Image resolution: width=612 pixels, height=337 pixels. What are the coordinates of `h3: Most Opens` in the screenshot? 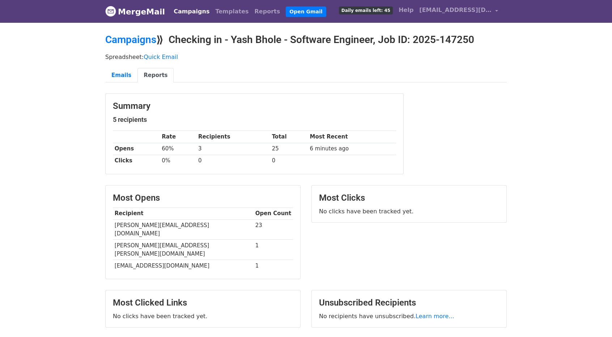 It's located at (203, 198).